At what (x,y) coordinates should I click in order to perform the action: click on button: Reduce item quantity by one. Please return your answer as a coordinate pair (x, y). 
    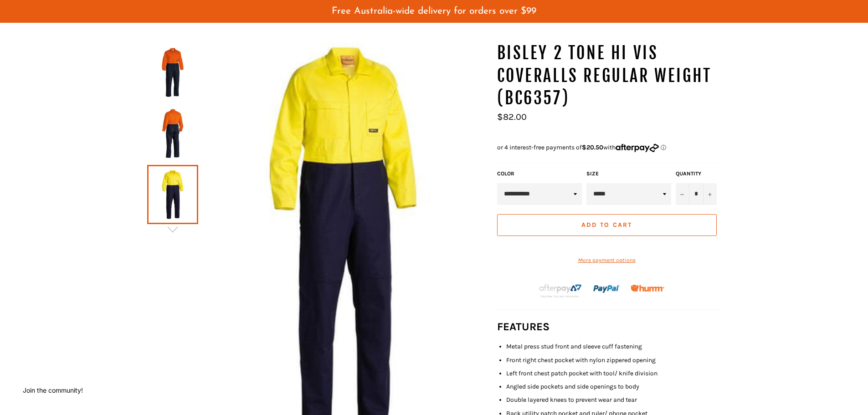
    Looking at the image, I should click on (683, 194).